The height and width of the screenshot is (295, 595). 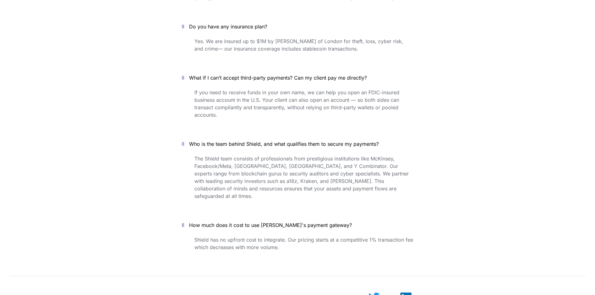 I want to click on span: What if I can’t accept third-party payments? Can my client pay me directly?, so click(x=278, y=78).